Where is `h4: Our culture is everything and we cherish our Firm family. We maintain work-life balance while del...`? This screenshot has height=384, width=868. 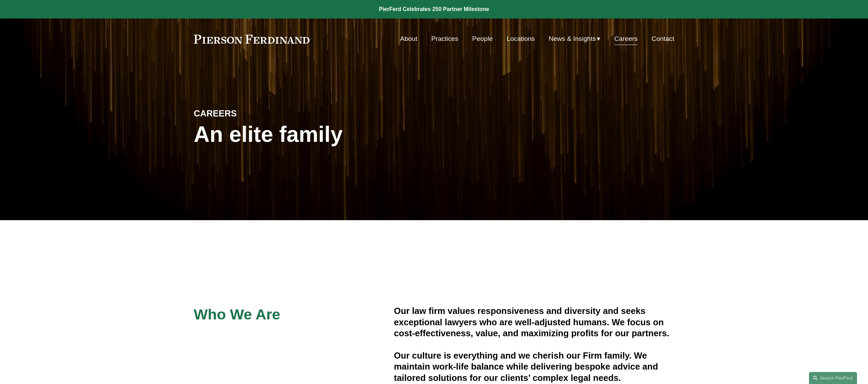 h4: Our culture is everything and we cherish our Firm family. We maintain work-life balance while del... is located at coordinates (534, 367).